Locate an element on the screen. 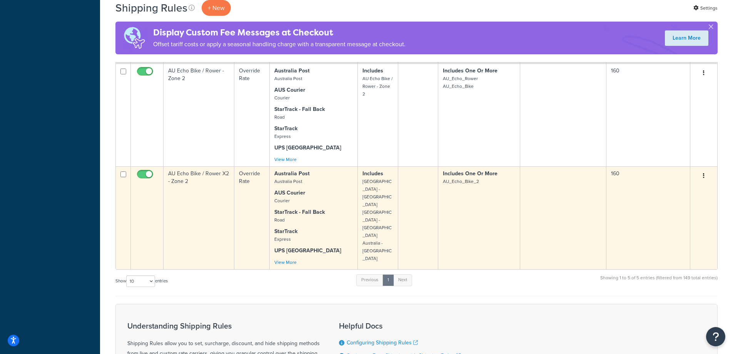 The image size is (733, 354). a: 1 is located at coordinates (388, 280).